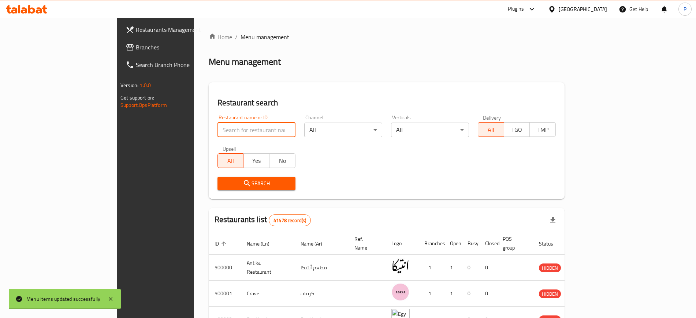 The width and height of the screenshot is (696, 318). Describe the element at coordinates (553, 220) in the screenshot. I see `div: Export file` at that location.